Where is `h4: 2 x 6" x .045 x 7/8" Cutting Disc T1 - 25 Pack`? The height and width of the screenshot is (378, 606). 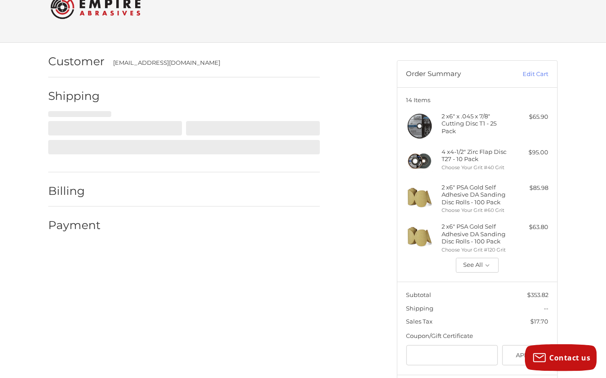
h4: 2 x 6" x .045 x 7/8" Cutting Disc T1 - 25 Pack is located at coordinates (476, 123).